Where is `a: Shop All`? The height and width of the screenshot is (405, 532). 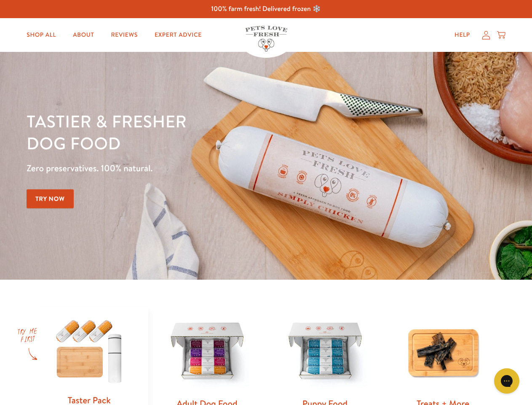
a: Shop All is located at coordinates (41, 35).